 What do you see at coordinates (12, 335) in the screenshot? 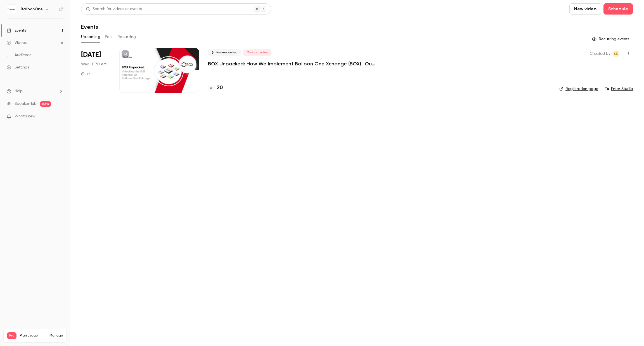
I see `span: Pro` at bounding box center [12, 335].